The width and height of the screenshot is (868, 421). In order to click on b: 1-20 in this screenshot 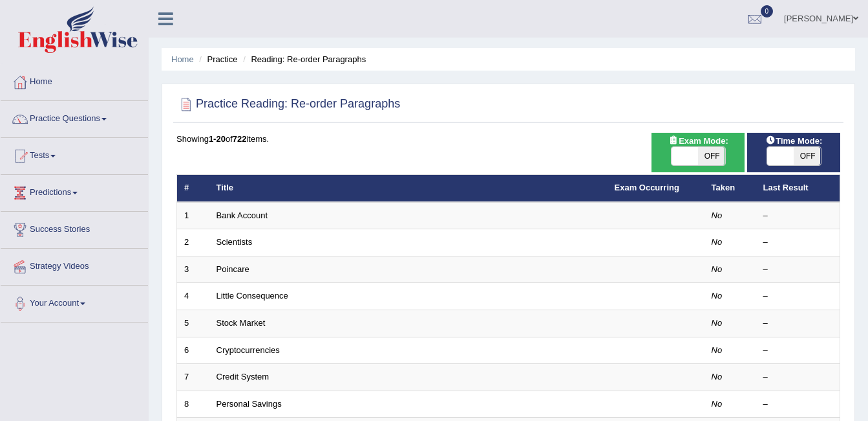, I will do `click(217, 138)`.